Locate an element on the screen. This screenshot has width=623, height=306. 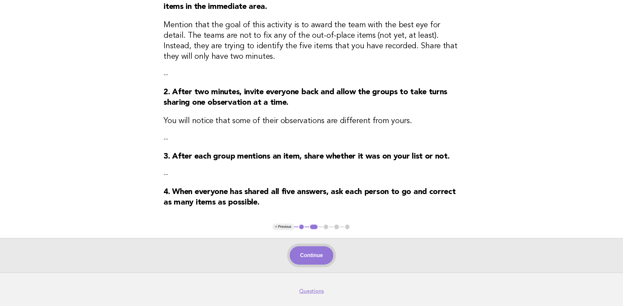
button: Continue is located at coordinates (311, 255).